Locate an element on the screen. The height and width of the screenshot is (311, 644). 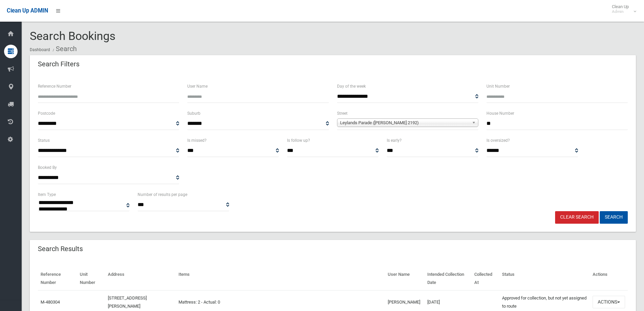
label: Postcode is located at coordinates (46, 113).